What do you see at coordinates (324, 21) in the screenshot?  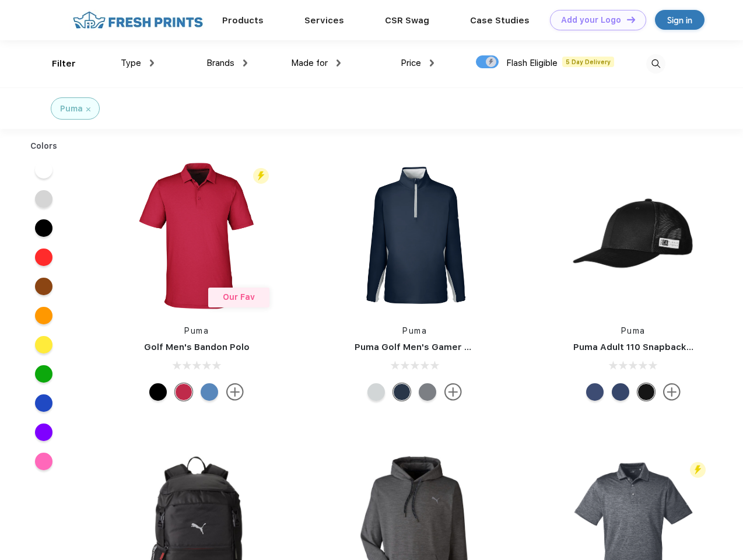 I see `a: Services` at bounding box center [324, 21].